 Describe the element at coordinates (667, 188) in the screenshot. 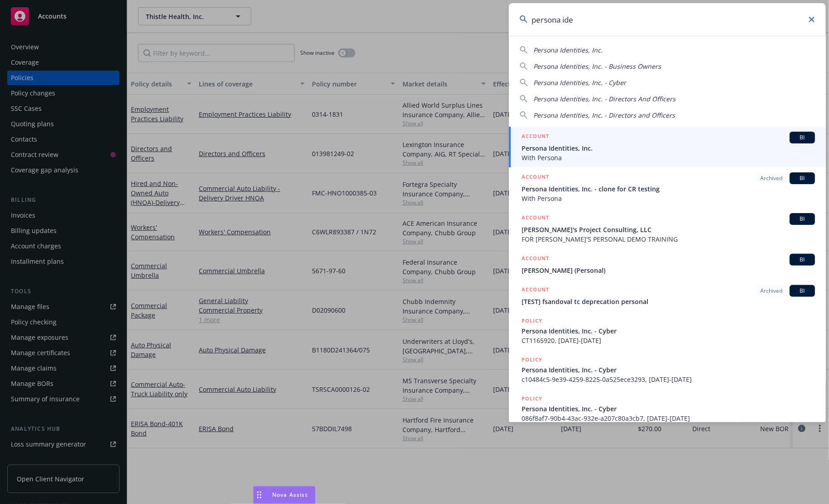

I see `a: ACCOUNTArchivedBIPersona Identities, Inc. - clone for CR testingWith Persona` at that location.